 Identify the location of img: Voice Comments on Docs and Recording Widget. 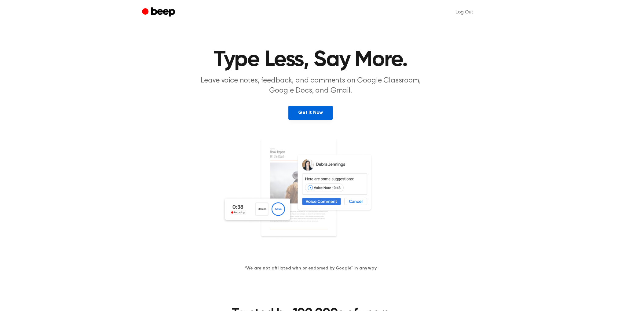
(311, 197).